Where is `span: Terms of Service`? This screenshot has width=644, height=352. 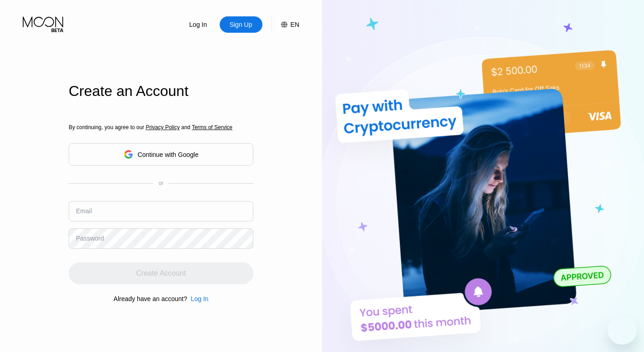
span: Terms of Service is located at coordinates (212, 127).